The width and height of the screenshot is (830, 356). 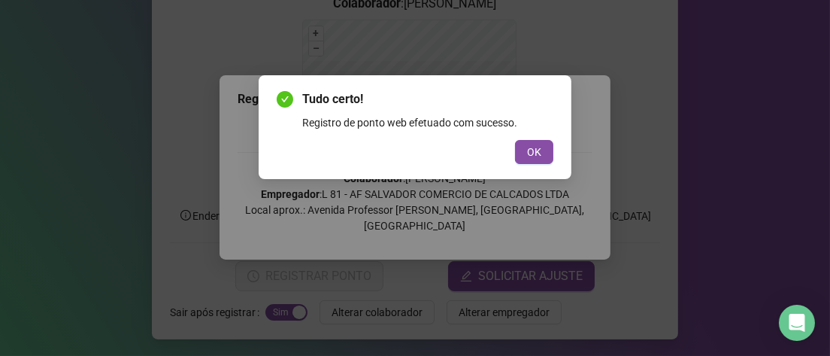 What do you see at coordinates (428, 123) in the screenshot?
I see `div: Registro de ponto web efetuado com sucesso.` at bounding box center [428, 123].